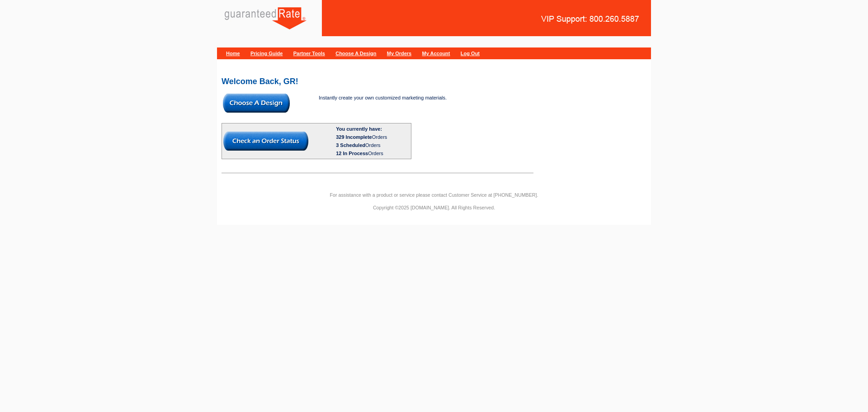 The image size is (868, 412). I want to click on a: Choose A Design, so click(356, 54).